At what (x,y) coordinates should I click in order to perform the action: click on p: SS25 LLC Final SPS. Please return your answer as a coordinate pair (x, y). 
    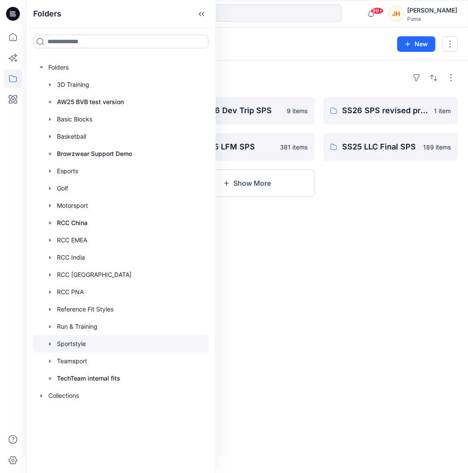
    Looking at the image, I should click on (380, 147).